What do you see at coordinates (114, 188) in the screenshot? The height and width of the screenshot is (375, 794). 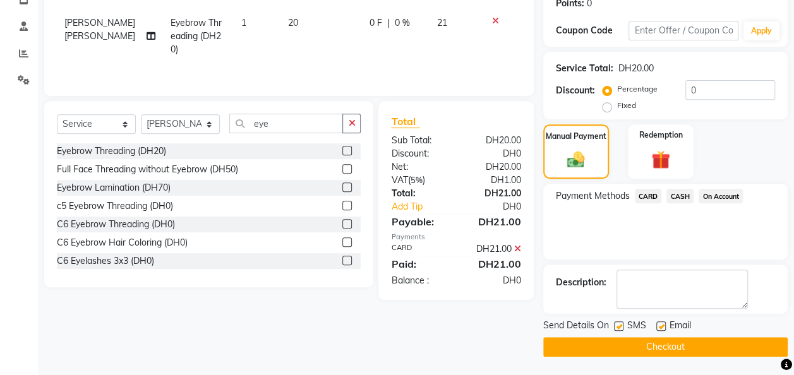 I see `div: Eyebrow Lamination (DH70)` at bounding box center [114, 188].